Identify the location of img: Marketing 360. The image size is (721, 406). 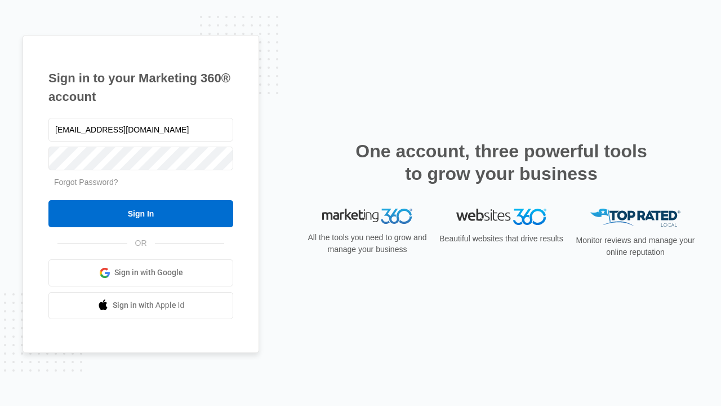
(367, 216).